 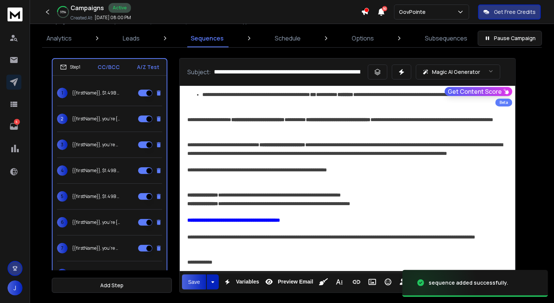 What do you see at coordinates (207, 38) in the screenshot?
I see `a: Sequences` at bounding box center [207, 38].